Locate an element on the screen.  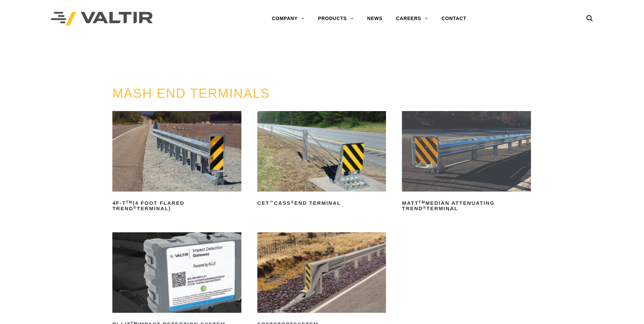
h2: MATT Median Attenuating TREND Terminal is located at coordinates (466, 206).